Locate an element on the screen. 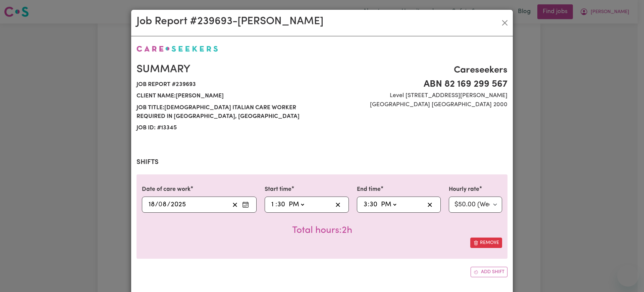 The height and width of the screenshot is (292, 644). button: Remove this shift is located at coordinates (486, 242).